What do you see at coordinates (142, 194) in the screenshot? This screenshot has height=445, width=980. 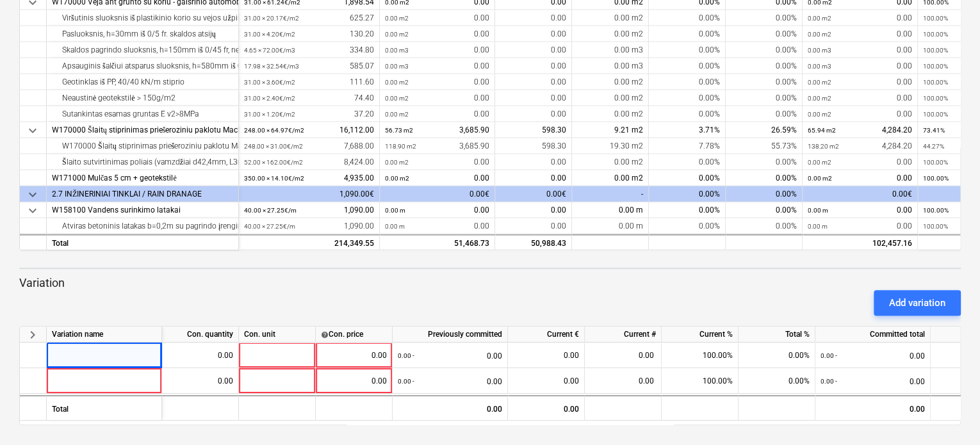 I see `div: 2.7 INŽINERINIAI TINKLAI / RAIN DRANAGE` at bounding box center [142, 194].